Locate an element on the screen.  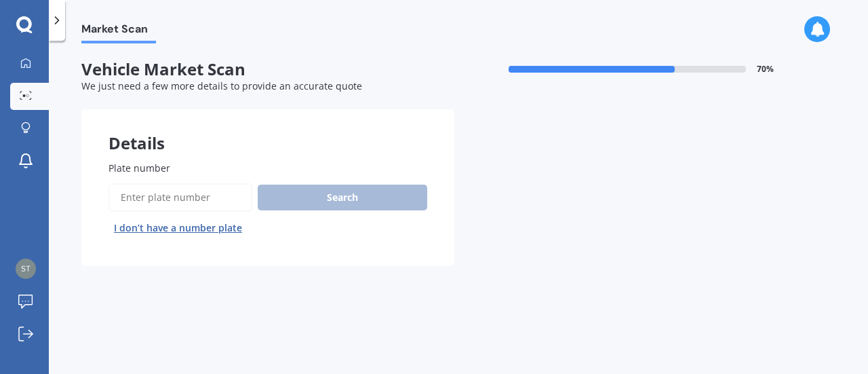
img: 1da95002623c21cbd8bfab232edf1772 is located at coordinates (26, 269).